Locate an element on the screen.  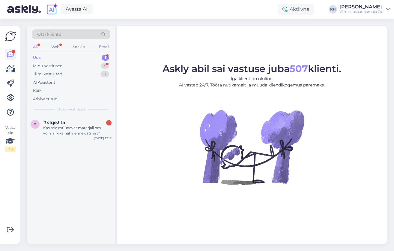
div: Minu vestlused is located at coordinates (48, 66).